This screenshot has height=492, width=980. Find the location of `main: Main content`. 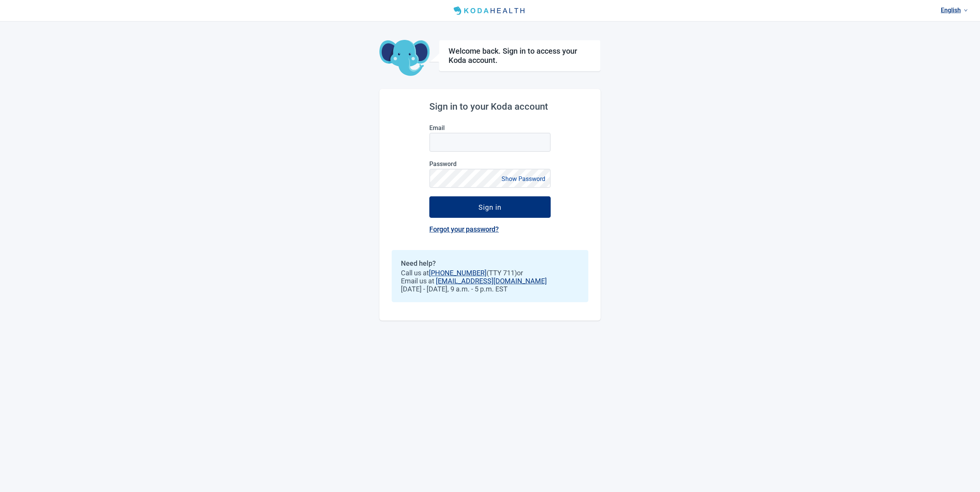

main: Main content is located at coordinates (490, 171).